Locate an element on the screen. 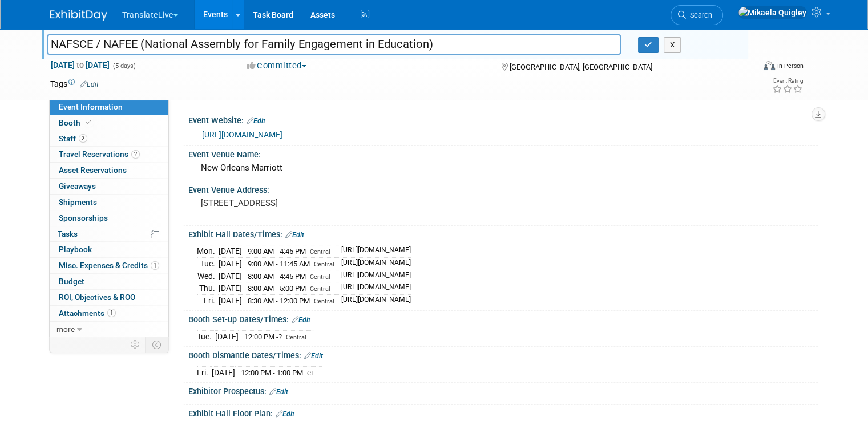 The width and height of the screenshot is (868, 421). a: Budget is located at coordinates (109, 281).